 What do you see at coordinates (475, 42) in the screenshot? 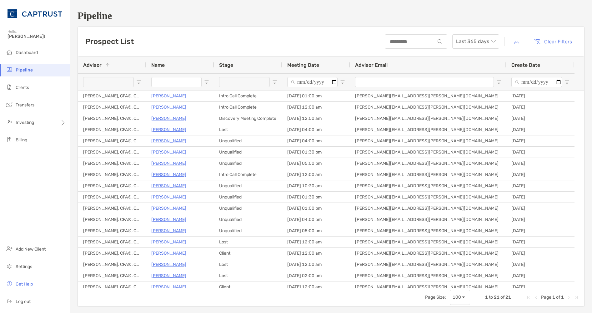
I see `span: Last 365 days` at bounding box center [475, 42].